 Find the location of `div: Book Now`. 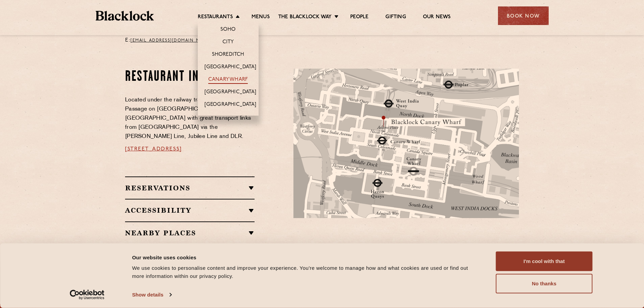

div: Book Now is located at coordinates (524, 16).